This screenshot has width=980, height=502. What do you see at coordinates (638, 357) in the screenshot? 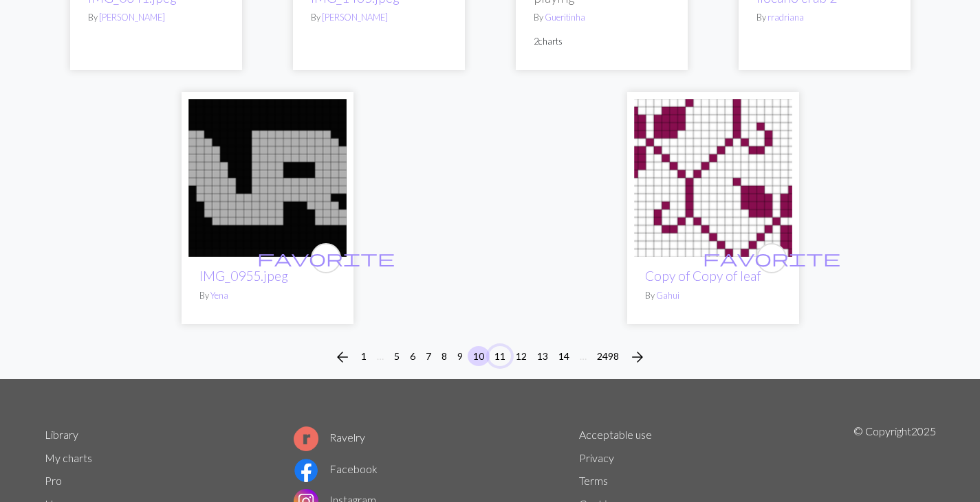
I see `i: Next` at bounding box center [638, 357].